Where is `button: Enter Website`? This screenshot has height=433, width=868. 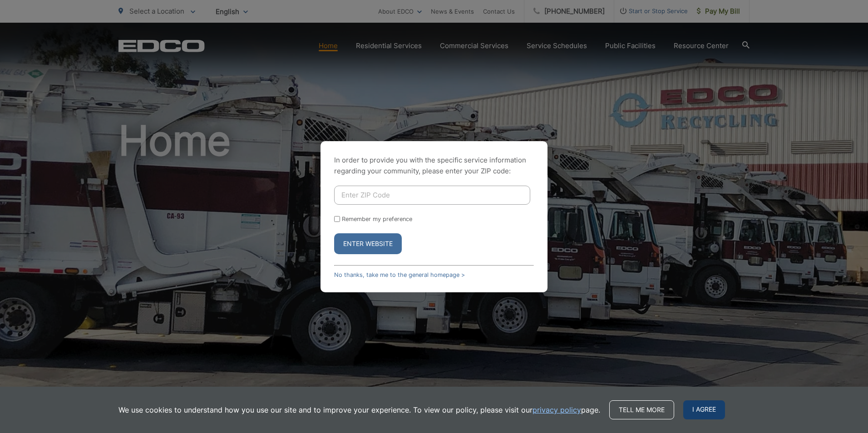
button: Enter Website is located at coordinates (368, 243).